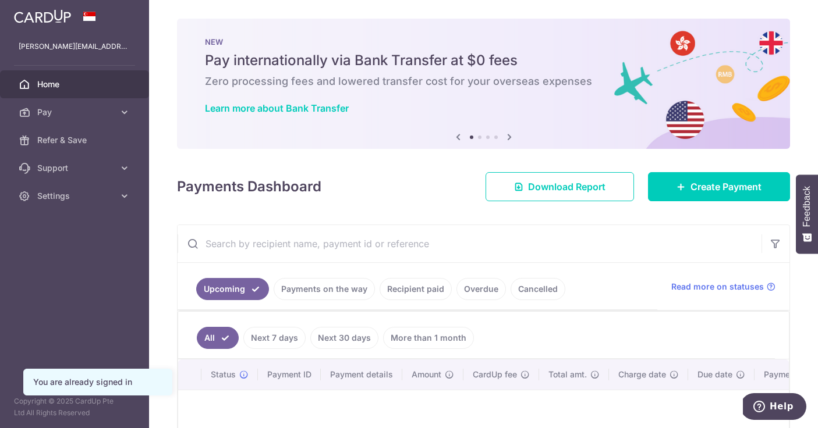 The height and width of the screenshot is (428, 818). I want to click on span: Amount, so click(426, 375).